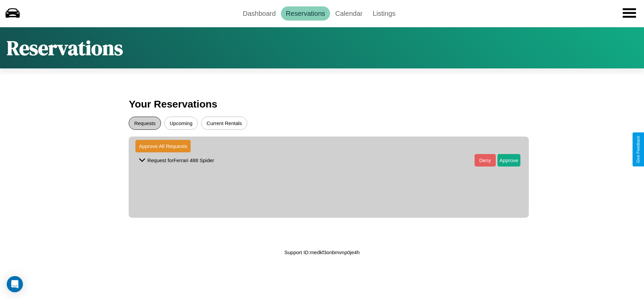 The height and width of the screenshot is (299, 644). Describe the element at coordinates (144, 123) in the screenshot. I see `button: Requests` at that location.